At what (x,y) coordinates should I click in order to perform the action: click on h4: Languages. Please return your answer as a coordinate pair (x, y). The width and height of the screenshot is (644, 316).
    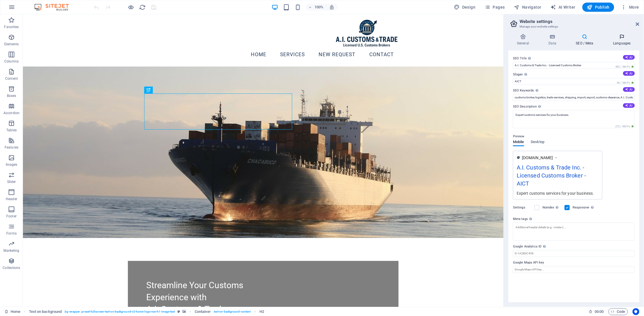
    Looking at the image, I should click on (622, 40).